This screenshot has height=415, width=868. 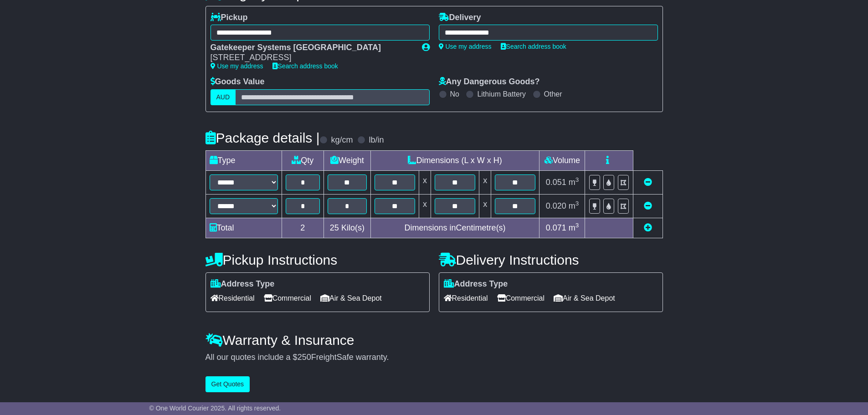 I want to click on td: Kilo(s), so click(x=347, y=228).